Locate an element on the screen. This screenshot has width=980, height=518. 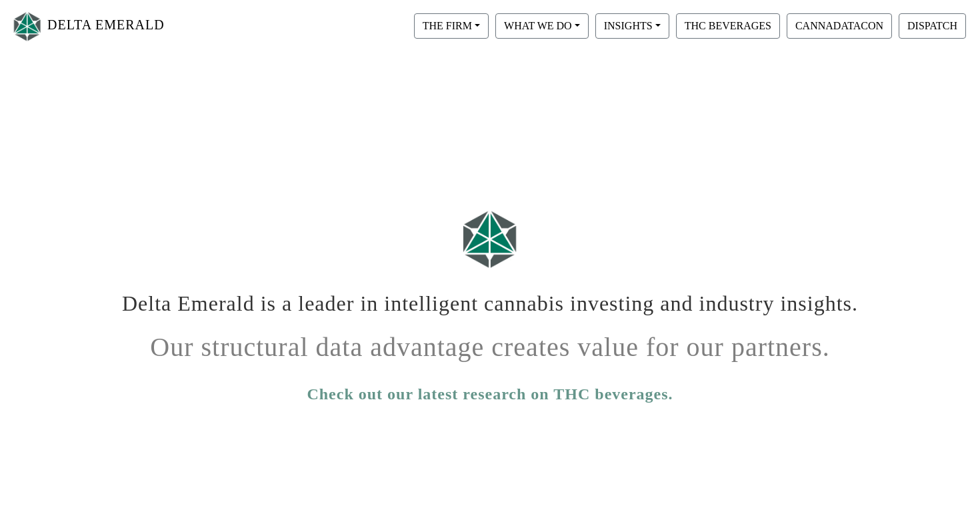
button: WHAT WE DO is located at coordinates (542, 26).